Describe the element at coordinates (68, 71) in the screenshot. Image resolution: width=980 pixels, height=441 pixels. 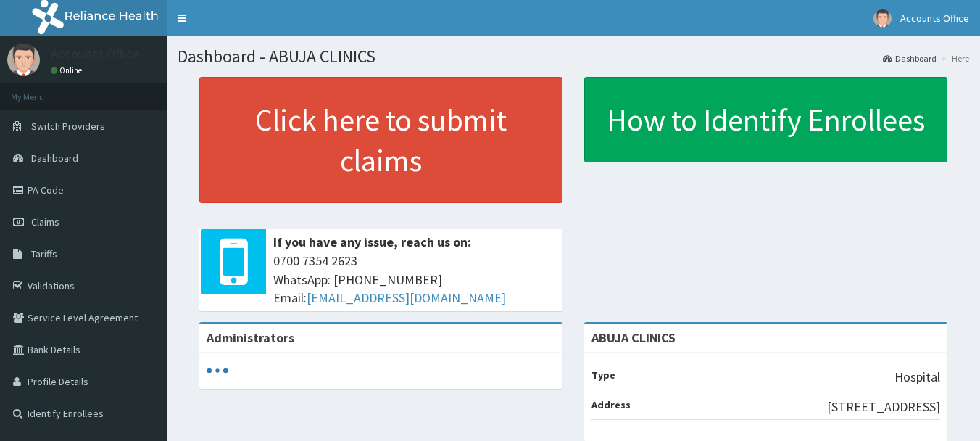
I see `a: Online` at that location.